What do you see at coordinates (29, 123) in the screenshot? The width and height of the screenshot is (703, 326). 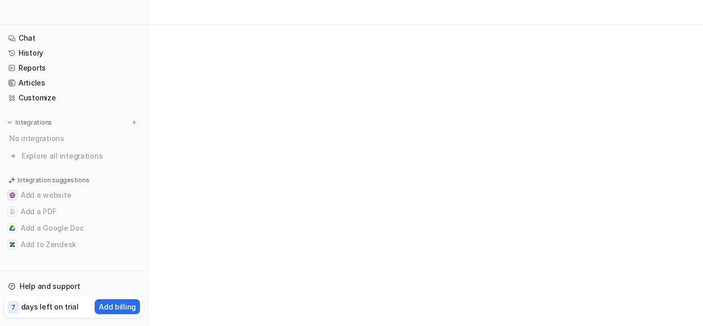 I see `button: Integrations` at bounding box center [29, 123].